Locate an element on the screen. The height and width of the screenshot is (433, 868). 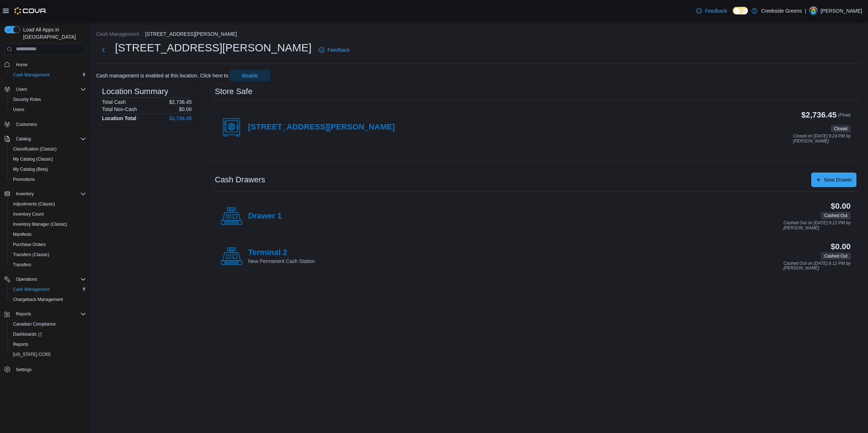
img: Cova is located at coordinates (30, 11).